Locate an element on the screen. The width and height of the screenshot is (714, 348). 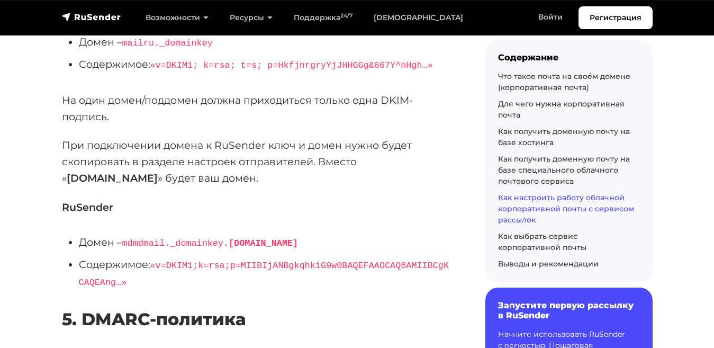
a: Как выбрать сервис корпоративной почты is located at coordinates (542, 241).